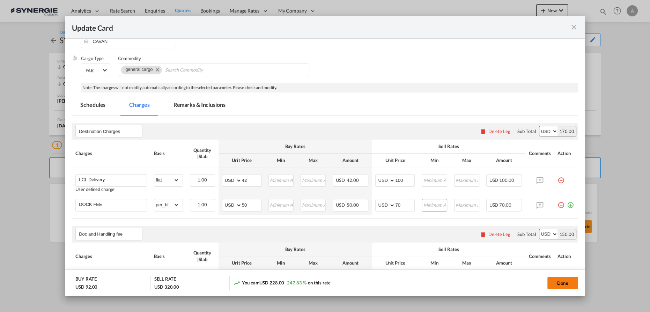 Image resolution: width=650 pixels, height=312 pixels. I want to click on div: USD 92.00, so click(86, 287).